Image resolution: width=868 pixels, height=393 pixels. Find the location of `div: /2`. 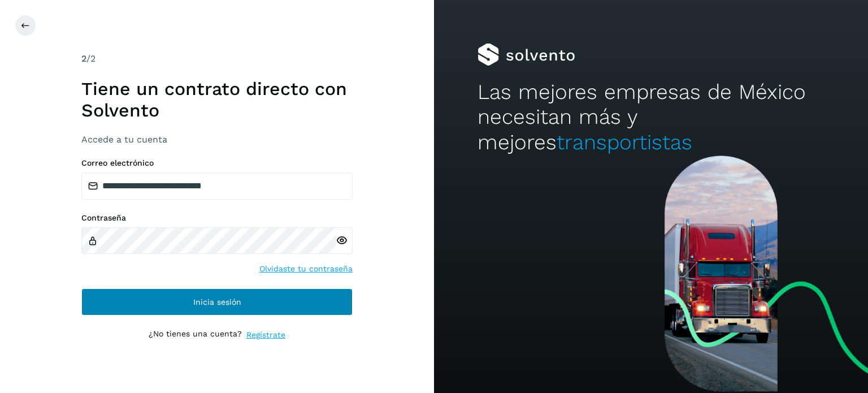

div: /2 is located at coordinates (217, 59).